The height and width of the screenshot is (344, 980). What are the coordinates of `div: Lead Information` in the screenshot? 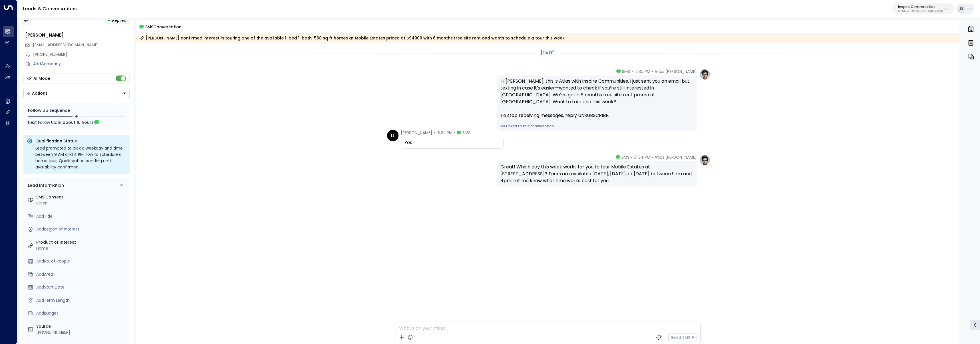 It's located at (44, 185).